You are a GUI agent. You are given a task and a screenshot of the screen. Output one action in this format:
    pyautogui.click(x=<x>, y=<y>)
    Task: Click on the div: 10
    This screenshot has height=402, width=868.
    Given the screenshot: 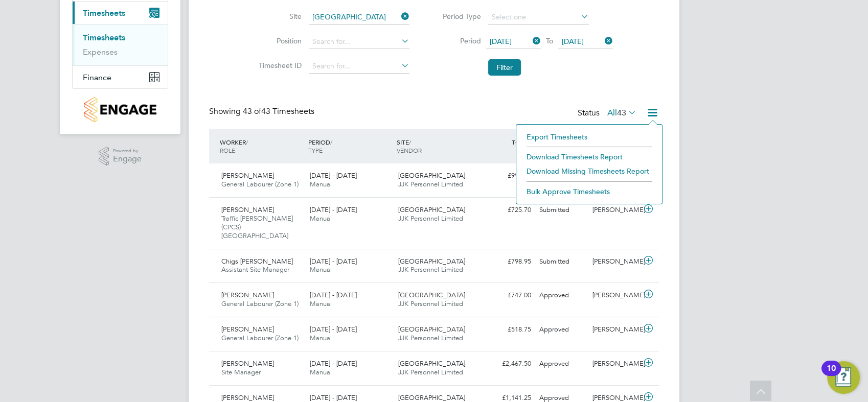 What is the action you would take?
    pyautogui.click(x=832, y=375)
    